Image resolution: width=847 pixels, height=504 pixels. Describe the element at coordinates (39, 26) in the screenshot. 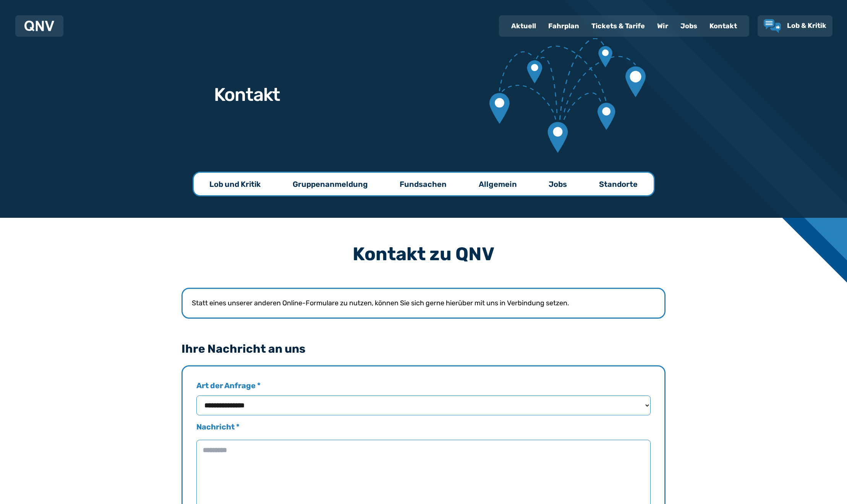

I see `img: QNV Logo` at that location.